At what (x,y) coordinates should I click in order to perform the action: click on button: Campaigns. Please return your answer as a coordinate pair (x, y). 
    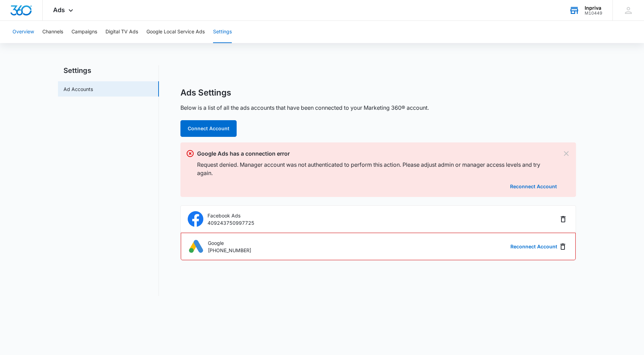
    Looking at the image, I should click on (84, 32).